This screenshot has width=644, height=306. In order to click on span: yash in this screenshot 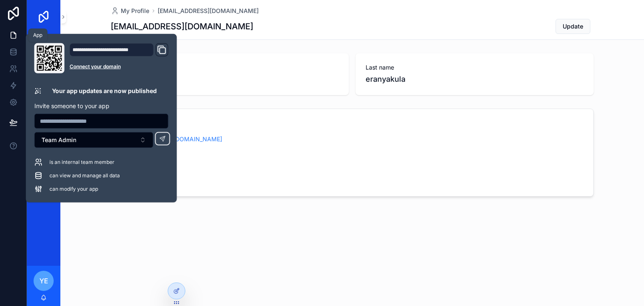, I will do `click(230, 79)`.